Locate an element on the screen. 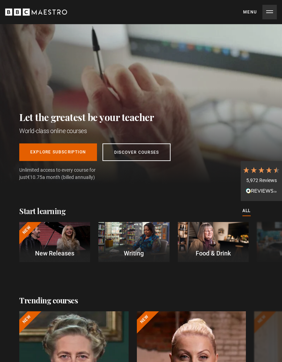 This screenshot has width=282, height=362. button: Toggle navigation is located at coordinates (260, 12).